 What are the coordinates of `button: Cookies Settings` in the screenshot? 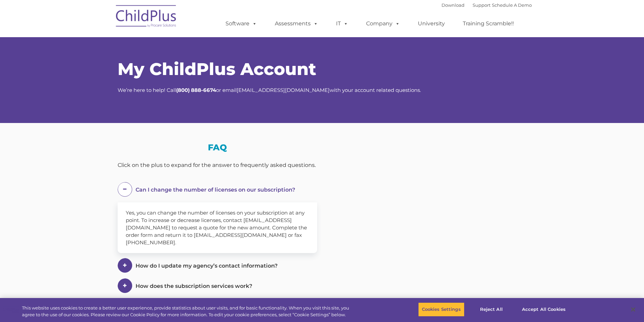 It's located at (441, 310).